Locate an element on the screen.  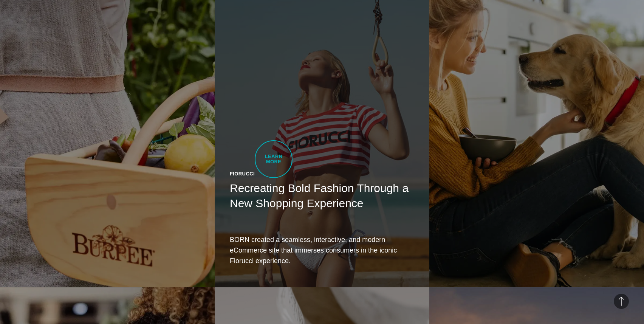
div: Fiorucci is located at coordinates (322, 174).